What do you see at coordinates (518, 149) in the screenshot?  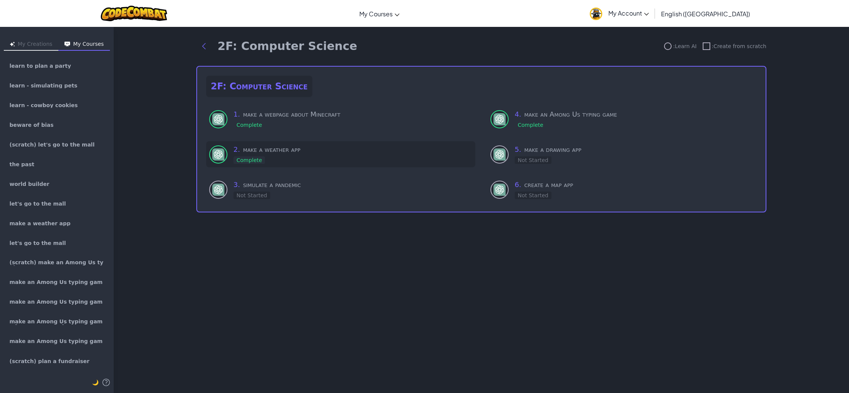 I see `span: 5 .` at bounding box center [518, 149].